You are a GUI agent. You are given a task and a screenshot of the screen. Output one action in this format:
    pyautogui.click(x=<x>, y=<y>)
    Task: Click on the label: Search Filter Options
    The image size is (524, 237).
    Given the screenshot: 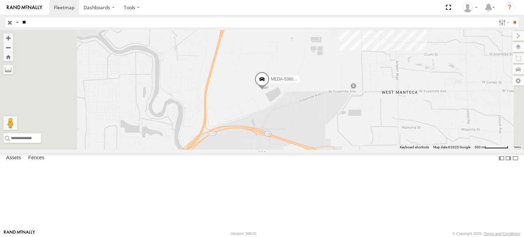 What is the action you would take?
    pyautogui.click(x=503, y=22)
    